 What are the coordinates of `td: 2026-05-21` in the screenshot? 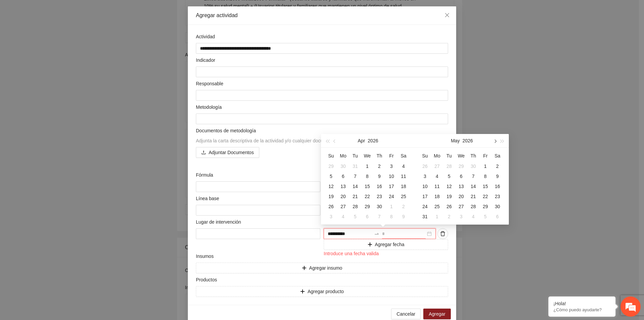 It's located at (474, 197).